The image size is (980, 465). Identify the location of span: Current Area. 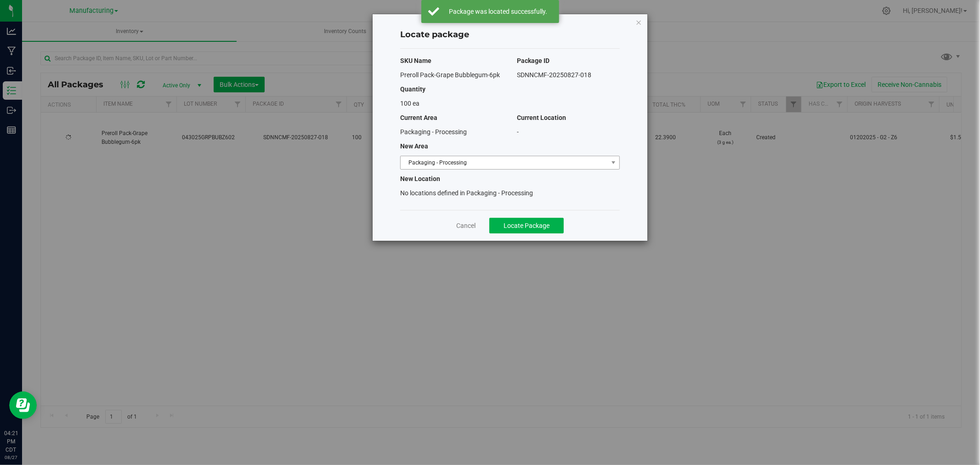
(418, 118).